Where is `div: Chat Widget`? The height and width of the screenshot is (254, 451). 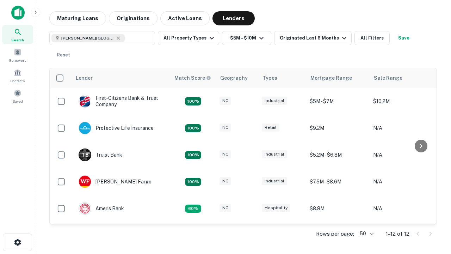
div: Chat Widget is located at coordinates (434, 192).